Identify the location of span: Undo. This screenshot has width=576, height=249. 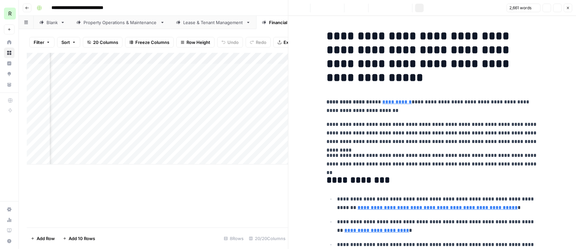
(233, 42).